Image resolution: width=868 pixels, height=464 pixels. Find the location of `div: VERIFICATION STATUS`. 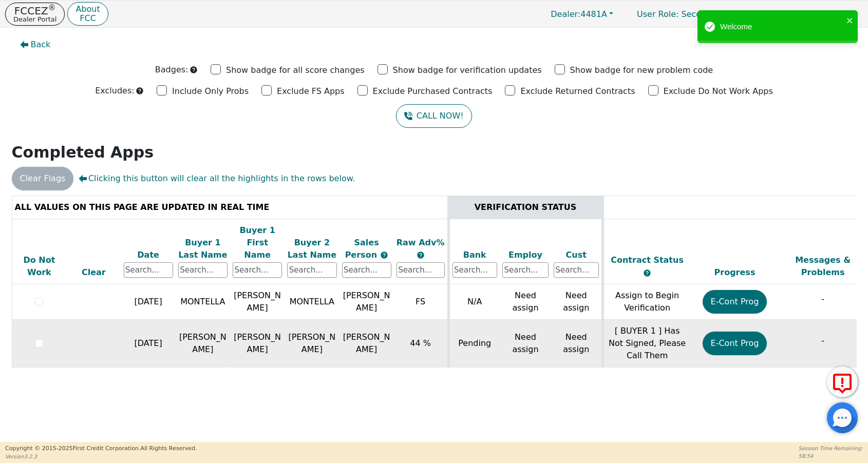

div: VERIFICATION STATUS is located at coordinates (525, 207).